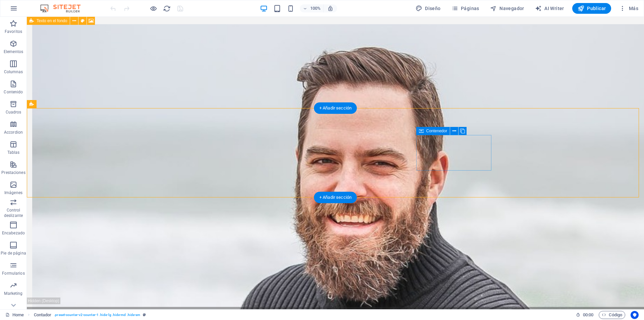 This screenshot has width=644, height=320. What do you see at coordinates (63, 8) in the screenshot?
I see `img: Editor Logo` at bounding box center [63, 8].